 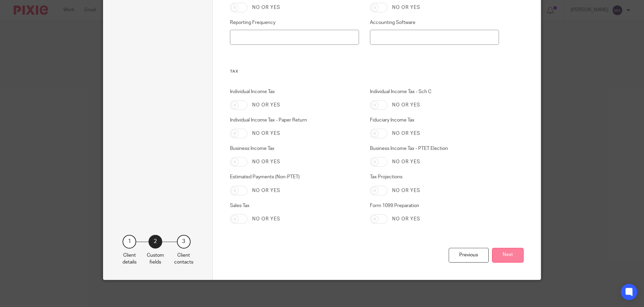 What do you see at coordinates (364, 71) in the screenshot?
I see `h3: Tax` at bounding box center [364, 71].